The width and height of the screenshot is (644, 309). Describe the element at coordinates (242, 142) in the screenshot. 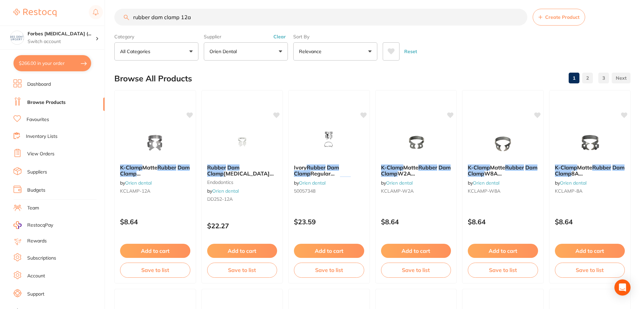

I see `img: Rubber Dam Clamp Molar #12A` at that location.